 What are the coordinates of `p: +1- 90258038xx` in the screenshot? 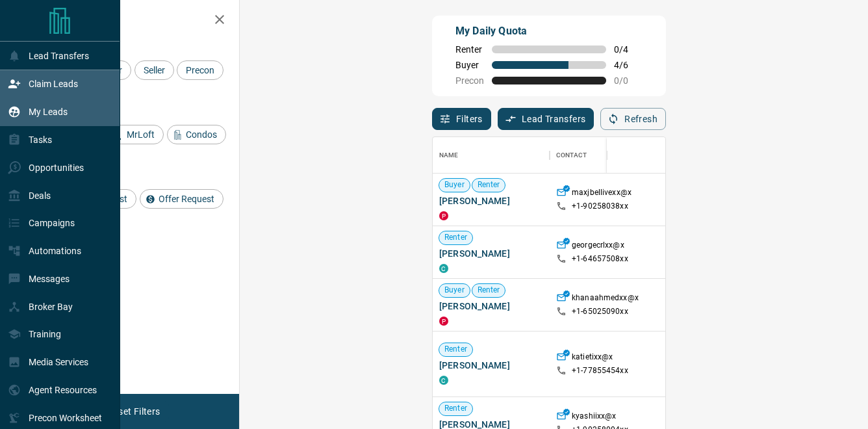 It's located at (599, 206).